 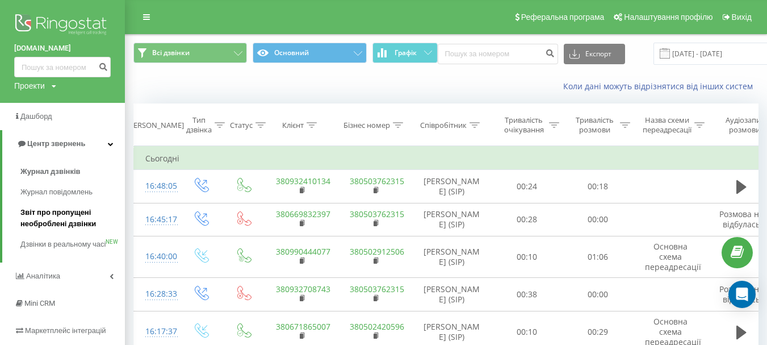 What do you see at coordinates (157, 219) in the screenshot?
I see `div: 16:45:17` at bounding box center [157, 219].